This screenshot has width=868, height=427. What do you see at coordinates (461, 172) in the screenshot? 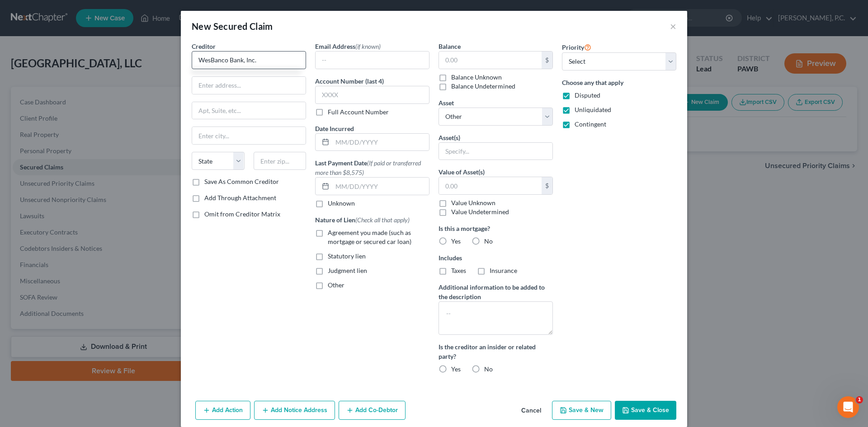
I see `label: Value of Asset(s)` at bounding box center [461, 172].